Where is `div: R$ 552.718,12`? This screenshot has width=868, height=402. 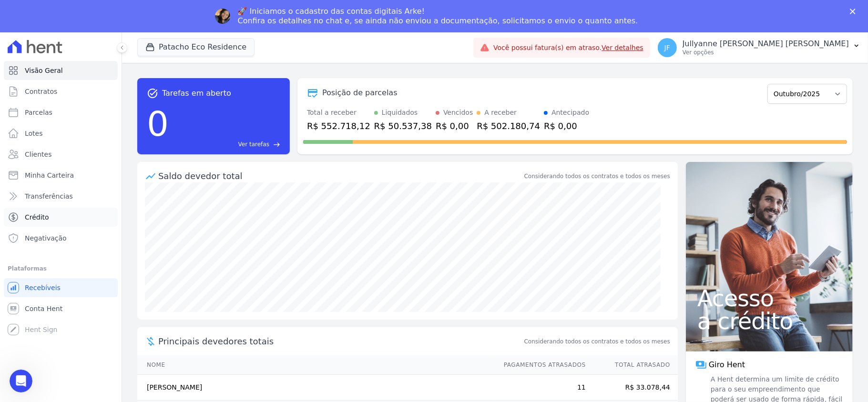
div: R$ 552.718,12 is located at coordinates (339, 126).